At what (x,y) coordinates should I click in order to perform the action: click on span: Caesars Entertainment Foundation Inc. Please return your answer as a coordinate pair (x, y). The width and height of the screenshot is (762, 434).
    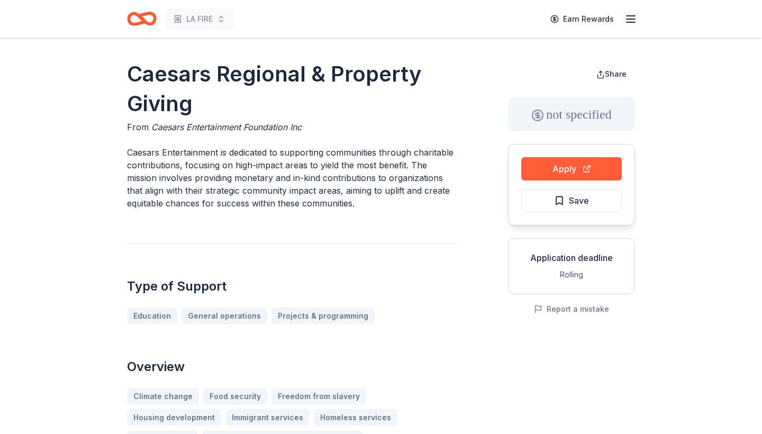
    Looking at the image, I should click on (227, 127).